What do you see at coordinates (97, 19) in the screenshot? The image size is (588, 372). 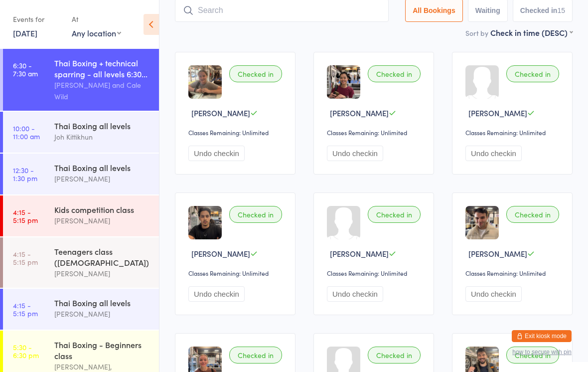 I see `div: At` at bounding box center [97, 19].